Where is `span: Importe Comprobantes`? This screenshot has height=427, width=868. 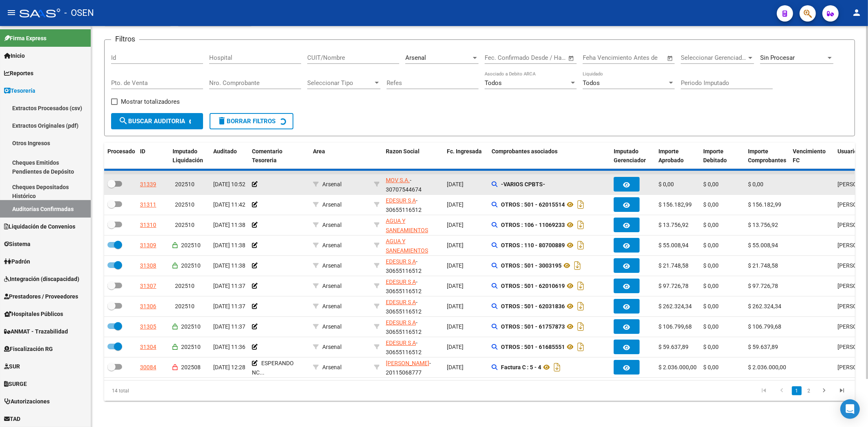
span: Importe Comprobantes is located at coordinates (767, 156).